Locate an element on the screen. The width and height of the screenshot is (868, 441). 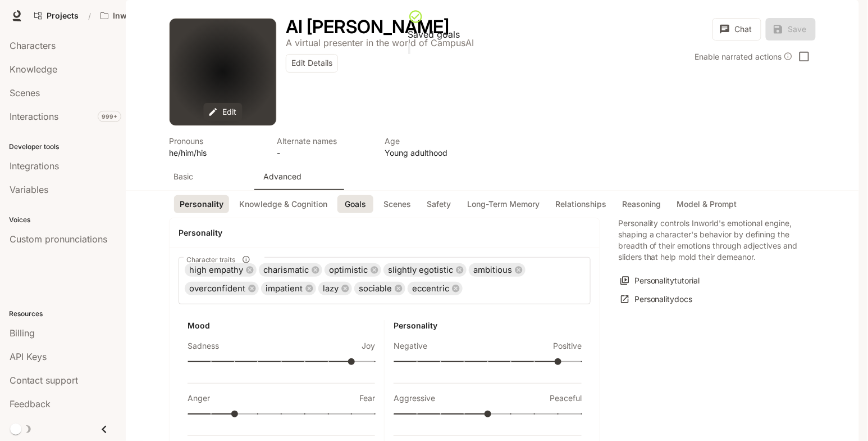
a: Go to projects is located at coordinates (56, 16).